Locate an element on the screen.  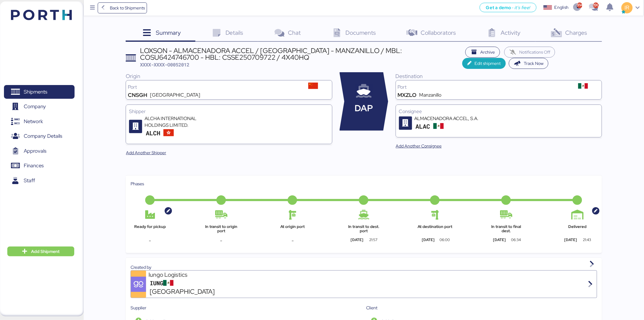
div: Manzanillo is located at coordinates (430, 95).